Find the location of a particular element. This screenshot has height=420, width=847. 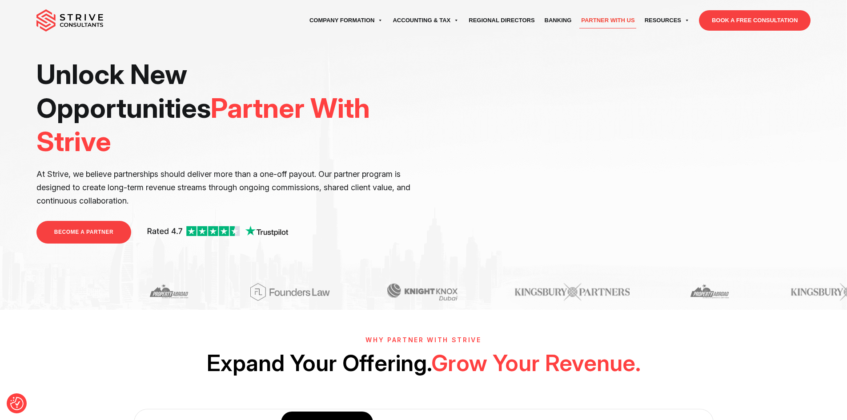

h1: Unlock New Opportunities is located at coordinates (227, 108).